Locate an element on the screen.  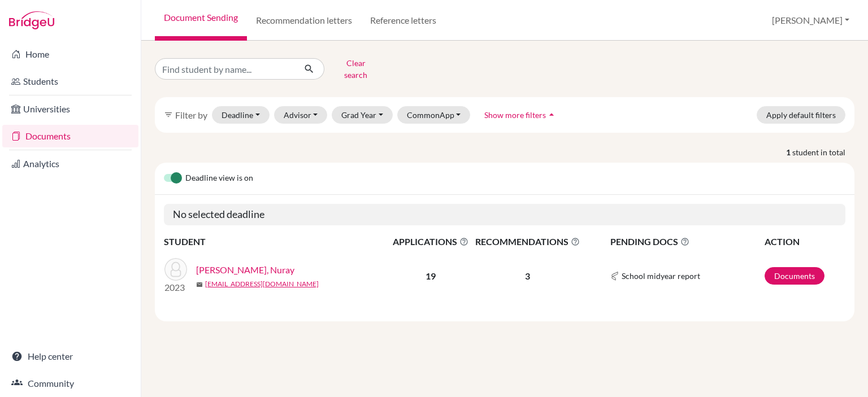
span: Show more filters is located at coordinates (514, 114).